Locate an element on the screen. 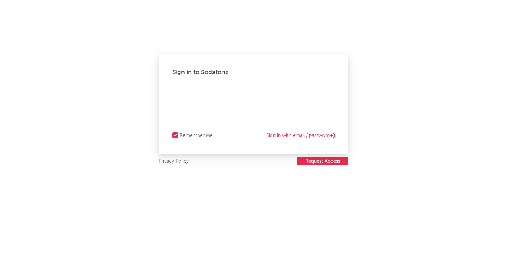 The image size is (507, 275). button: Request Access is located at coordinates (323, 162).